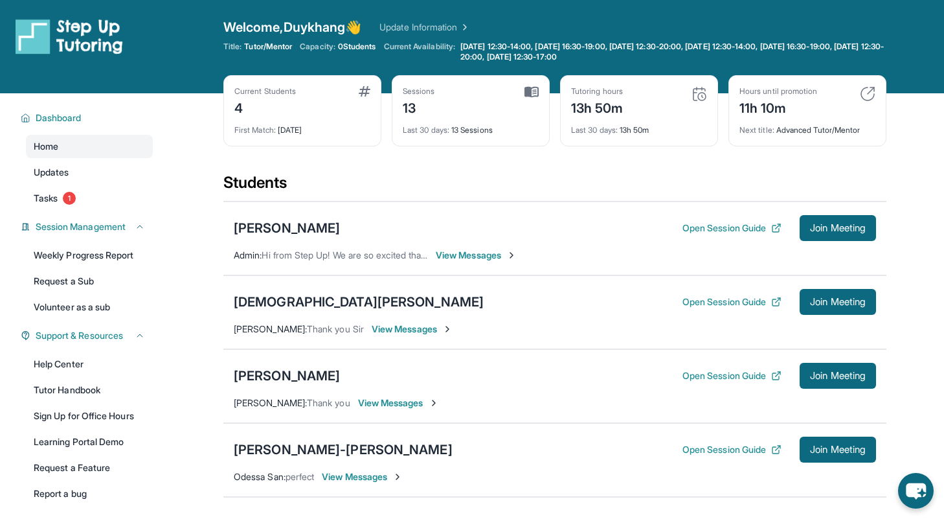 Image resolution: width=944 pixels, height=519 pixels. Describe the element at coordinates (419, 107) in the screenshot. I see `div: 13` at that location.